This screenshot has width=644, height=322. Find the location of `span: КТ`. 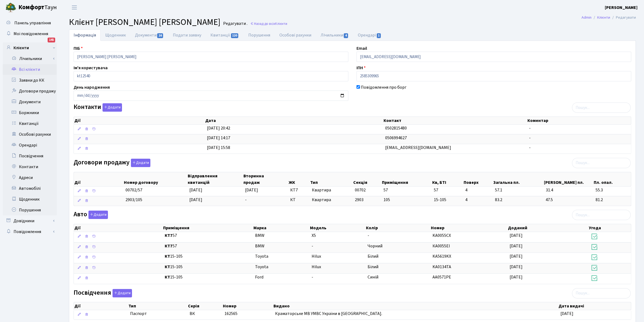

span: КТ is located at coordinates (299, 200).